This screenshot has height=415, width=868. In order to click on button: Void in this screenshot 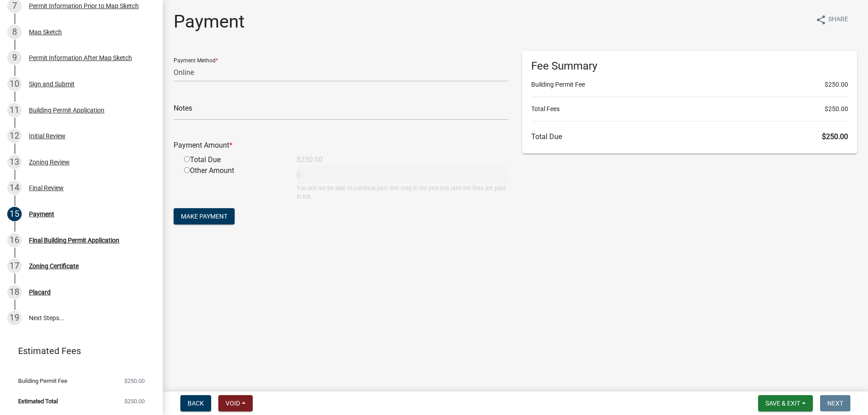, I will do `click(235, 403)`.